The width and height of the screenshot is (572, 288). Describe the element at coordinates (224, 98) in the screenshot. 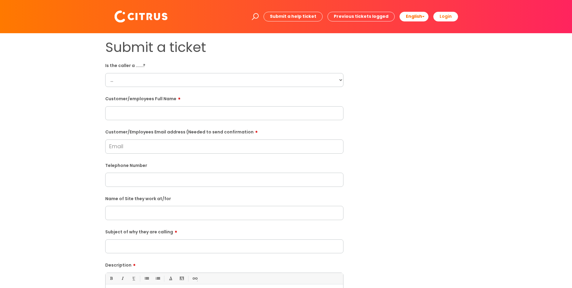

I see `label: Customer/employees Full Name` at that location.